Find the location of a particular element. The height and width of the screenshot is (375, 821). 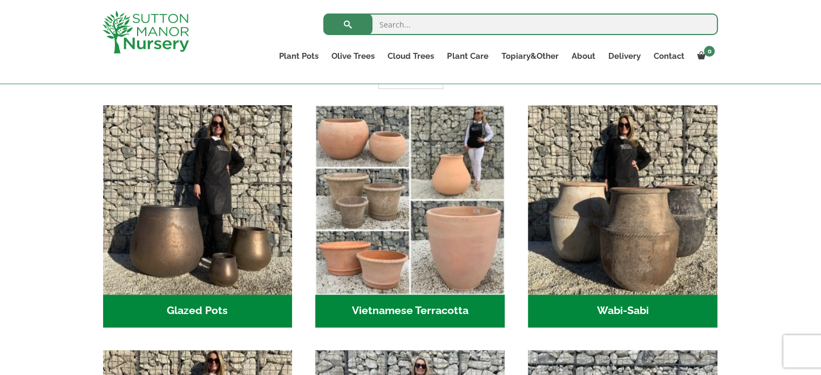

input: Search... is located at coordinates (521, 24).